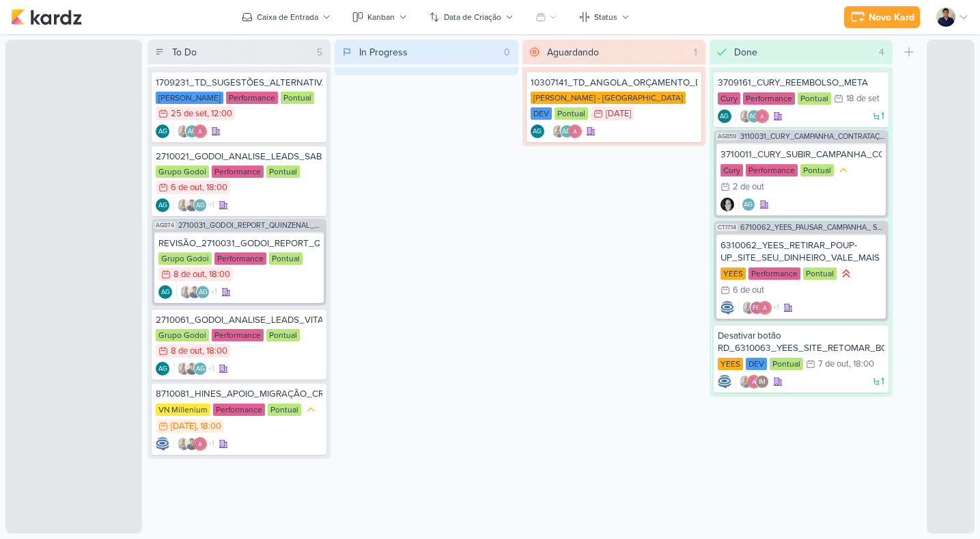  Describe the element at coordinates (239, 244) in the screenshot. I see `div: REVISÃO_2710031_GODOI_REPORT_QUINZENAL_09.10` at that location.